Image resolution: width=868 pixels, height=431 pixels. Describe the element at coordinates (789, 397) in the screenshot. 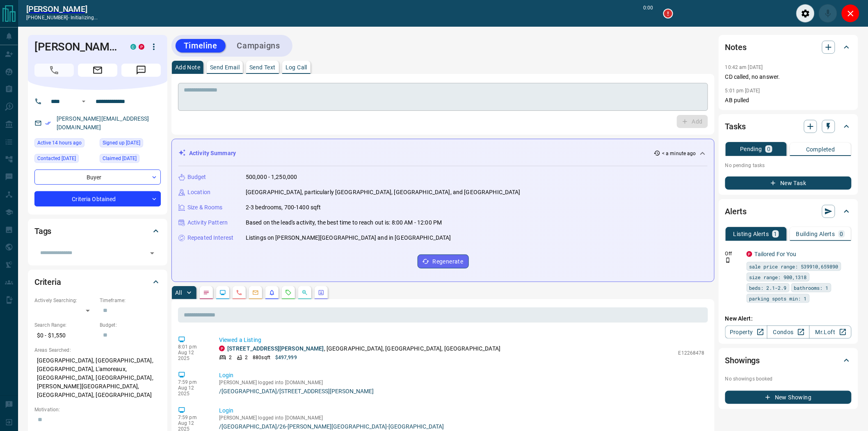

I see `button: New Showing` at that location.